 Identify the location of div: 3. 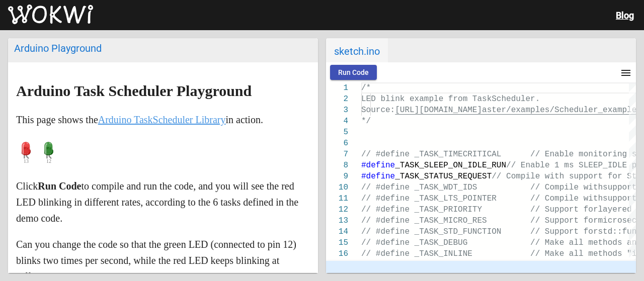
(337, 110).